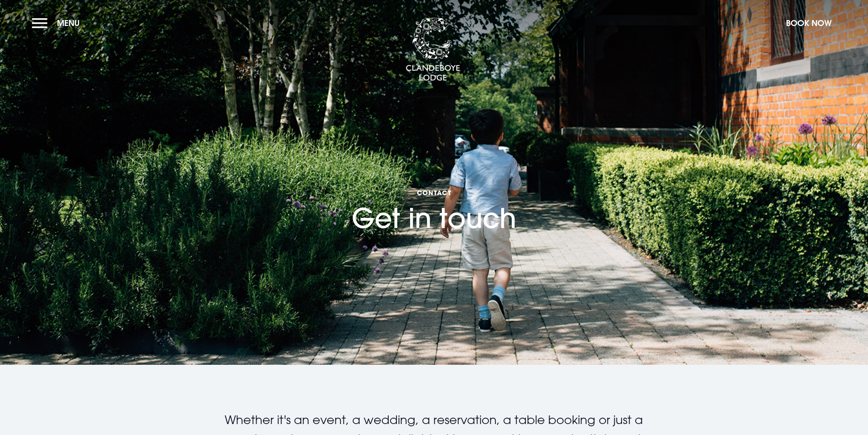  Describe the element at coordinates (434, 192) in the screenshot. I see `span: Contact` at that location.